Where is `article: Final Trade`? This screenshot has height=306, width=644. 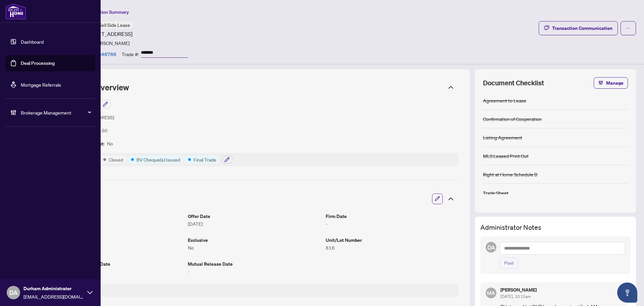 article: Final Trade is located at coordinates (205, 160).